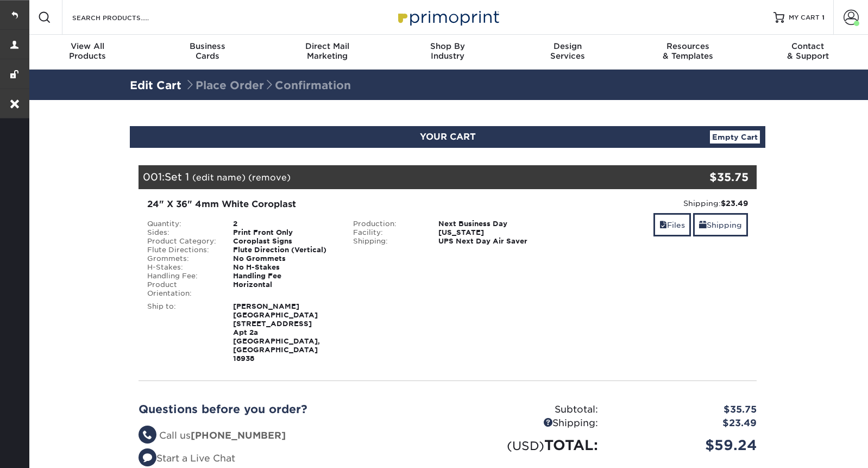  I want to click on img: Primoprint, so click(448, 17).